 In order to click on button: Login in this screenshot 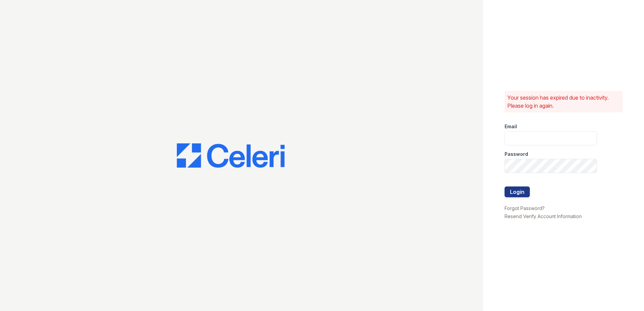, I will do `click(517, 192)`.